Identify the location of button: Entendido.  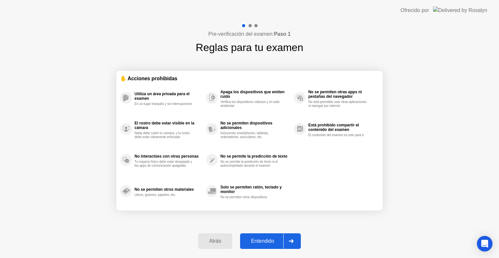
(270, 241).